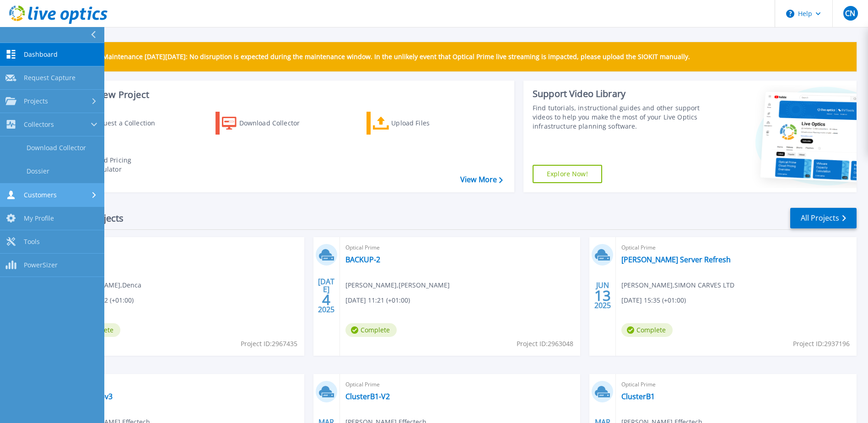 This screenshot has height=423, width=868. What do you see at coordinates (115, 123) in the screenshot?
I see `a: Request a Collection` at bounding box center [115, 123].